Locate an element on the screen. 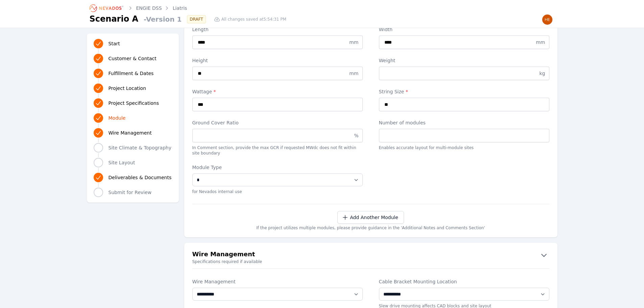 The image size is (644, 308). label: Weight is located at coordinates (464, 61).